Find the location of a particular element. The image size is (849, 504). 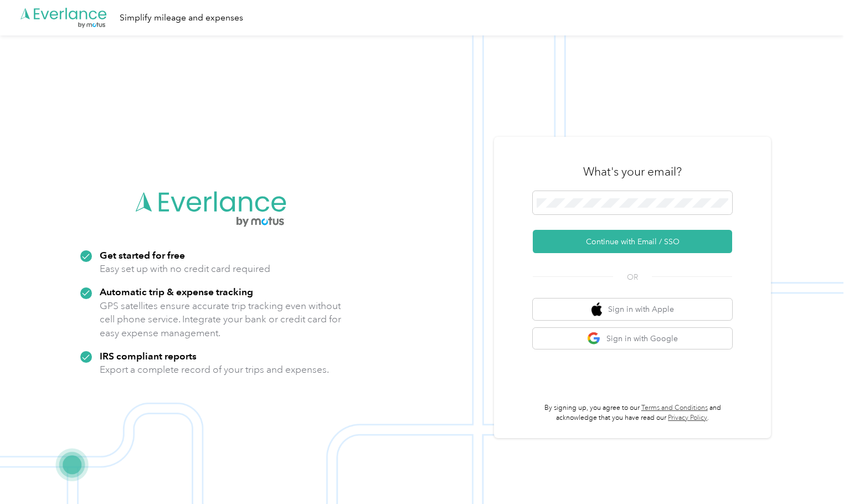

p: By signing up, you agree to our and acknowledge that you have read our . is located at coordinates (633, 412).